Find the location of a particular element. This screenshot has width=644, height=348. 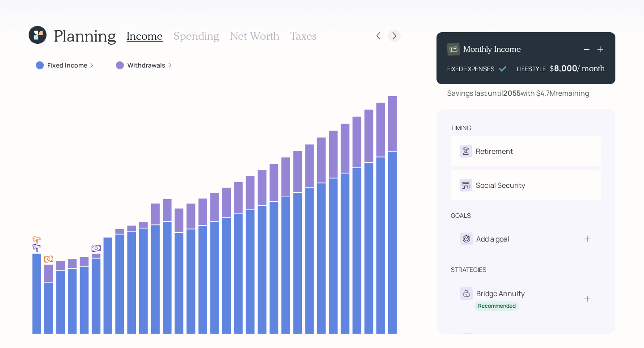

div: FIXED EXPENSES is located at coordinates (471, 69).